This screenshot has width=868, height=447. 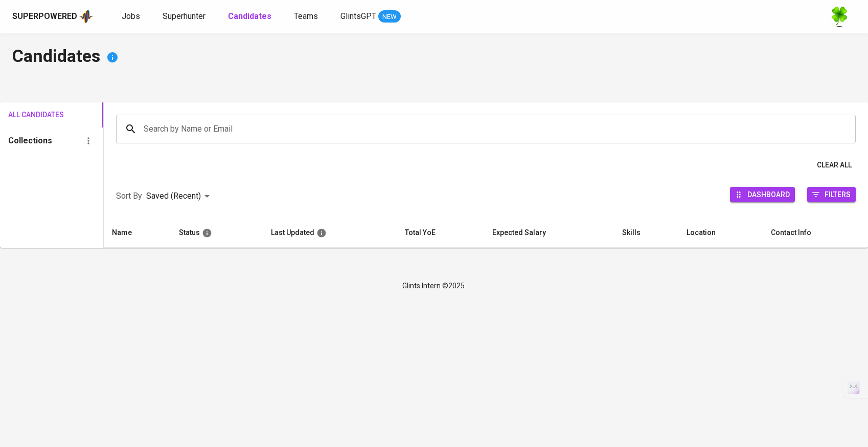 What do you see at coordinates (831, 195) in the screenshot?
I see `button: Filters` at bounding box center [831, 195].